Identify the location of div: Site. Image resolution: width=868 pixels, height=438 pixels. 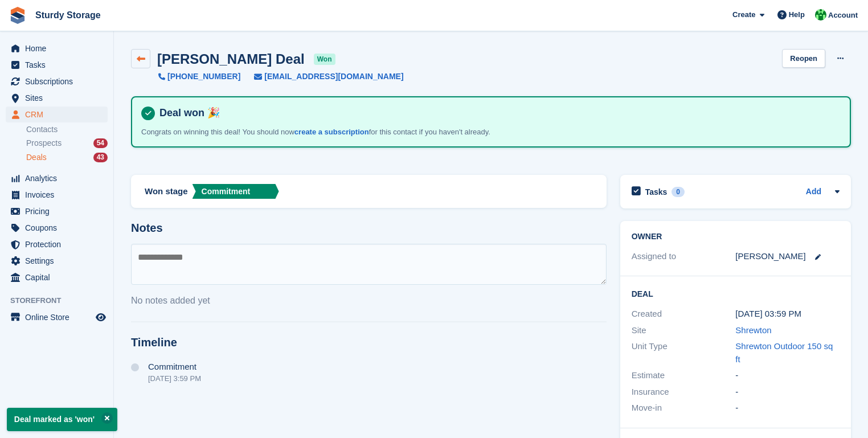
(683, 330).